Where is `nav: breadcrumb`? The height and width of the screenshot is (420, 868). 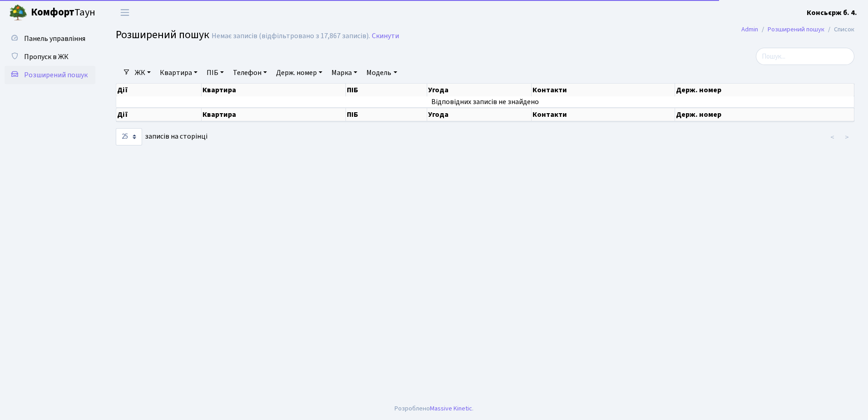
nav: breadcrumb is located at coordinates (798, 29).